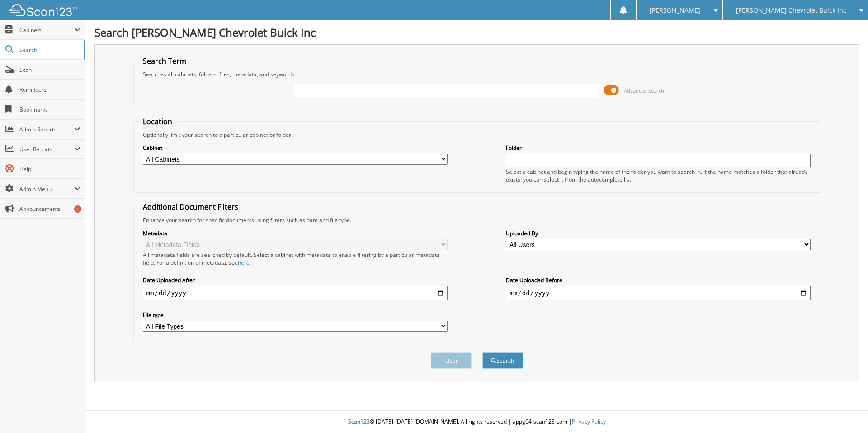  What do you see at coordinates (47, 30) in the screenshot?
I see `span: Cabinets` at bounding box center [47, 30].